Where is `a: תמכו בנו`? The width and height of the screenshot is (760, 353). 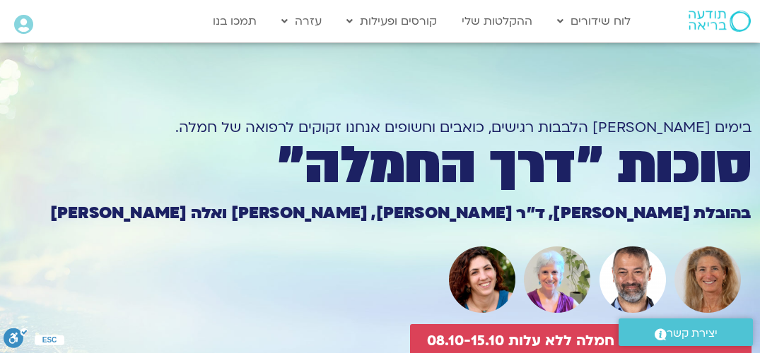
a: תמכו בנו is located at coordinates (235, 21).